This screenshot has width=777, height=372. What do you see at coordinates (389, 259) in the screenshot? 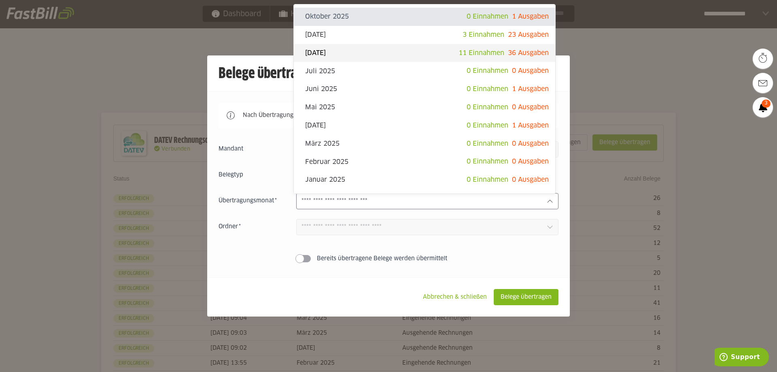
I see `sl-switch: Bereits übertragene Belege werden übermittelt` at bounding box center [389, 259].